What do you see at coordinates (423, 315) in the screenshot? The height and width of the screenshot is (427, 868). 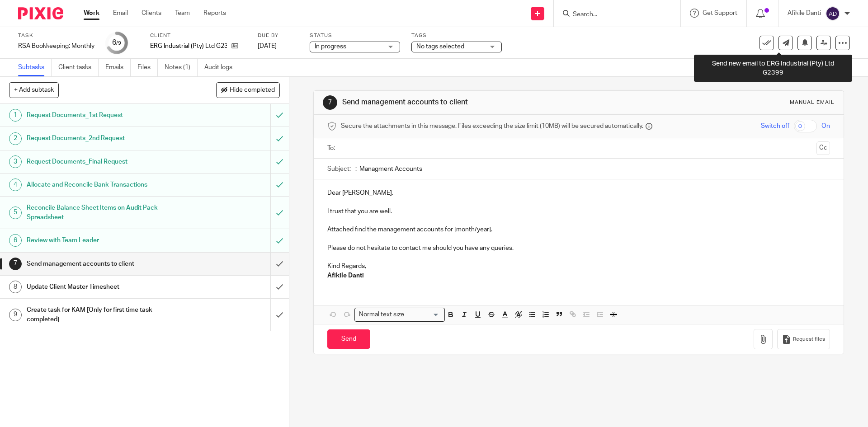 I see `input: Search for option` at bounding box center [423, 315].